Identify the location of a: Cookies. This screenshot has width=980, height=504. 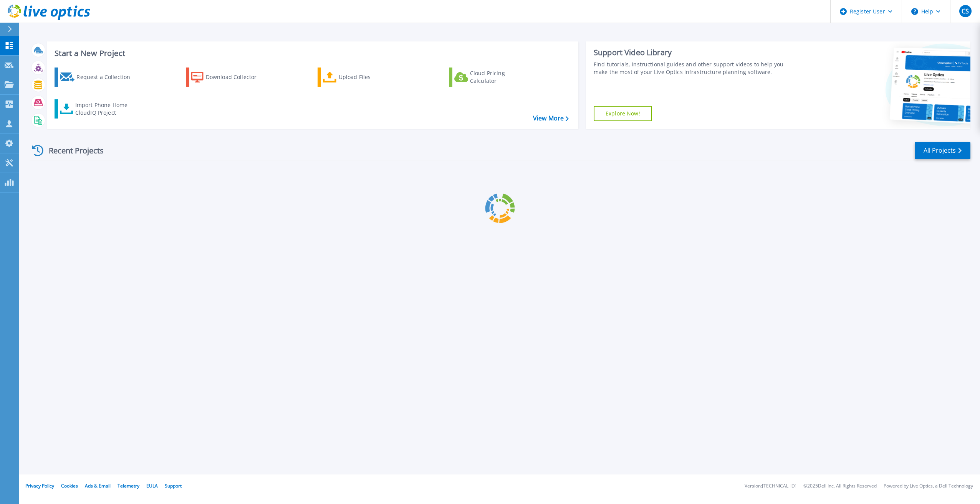
(70, 486).